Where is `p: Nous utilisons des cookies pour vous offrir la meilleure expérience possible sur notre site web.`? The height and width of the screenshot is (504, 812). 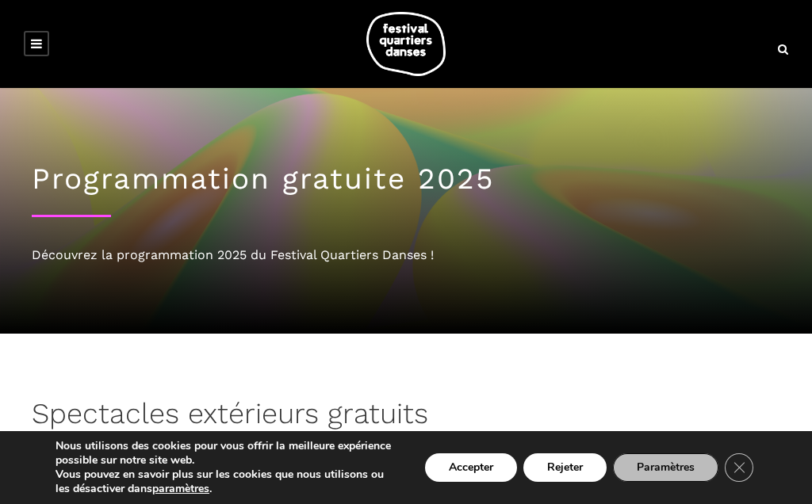
p: Nous utilisons des cookies pour vous offrir la meilleure expérience possible sur notre site web. is located at coordinates (226, 453).